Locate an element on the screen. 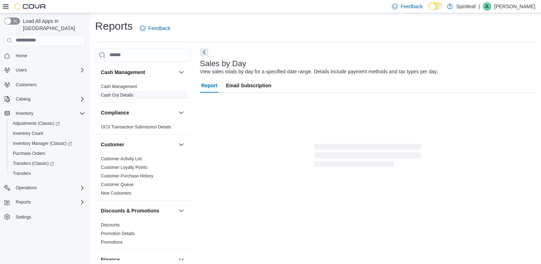 This screenshot has height=264, width=541. a: Inventory Count is located at coordinates (28, 133).